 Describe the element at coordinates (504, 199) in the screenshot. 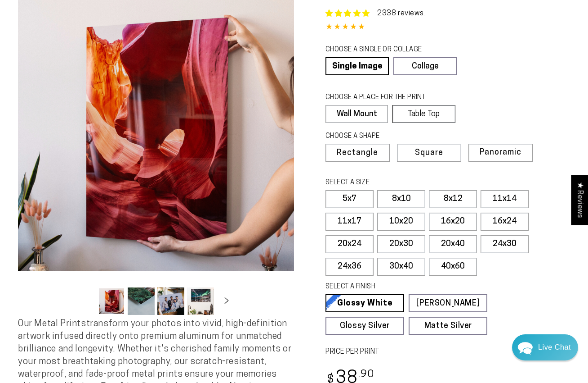

I see `label: 11x14` at that location.